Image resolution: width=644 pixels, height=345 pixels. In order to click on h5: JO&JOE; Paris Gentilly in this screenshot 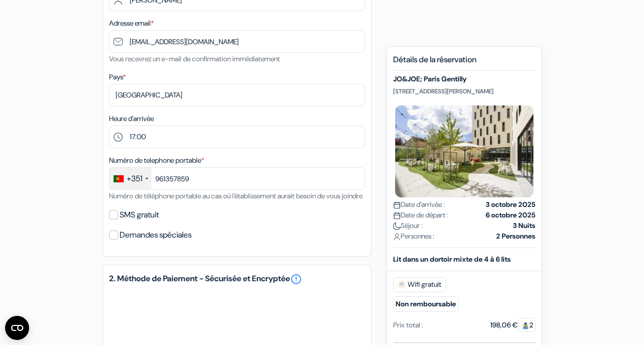, I will do `click(465, 80)`.